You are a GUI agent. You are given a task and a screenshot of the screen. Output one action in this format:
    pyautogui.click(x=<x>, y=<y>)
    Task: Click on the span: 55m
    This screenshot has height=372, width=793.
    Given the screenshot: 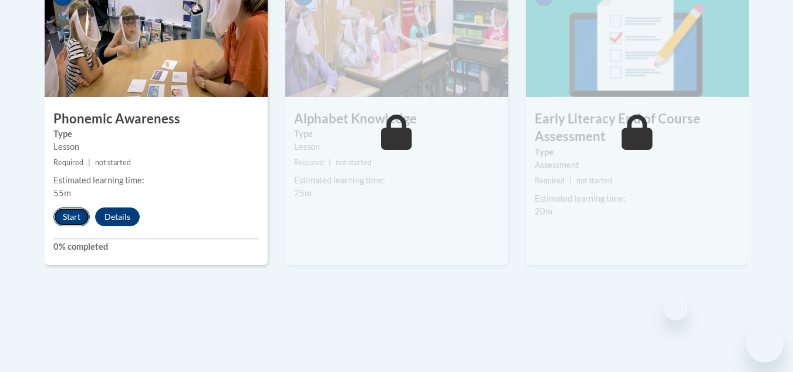 What is the action you would take?
    pyautogui.click(x=62, y=193)
    